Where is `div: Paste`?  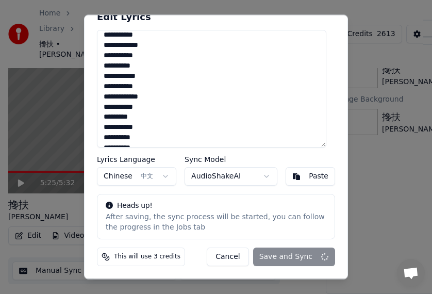
div: Paste is located at coordinates (319, 177).